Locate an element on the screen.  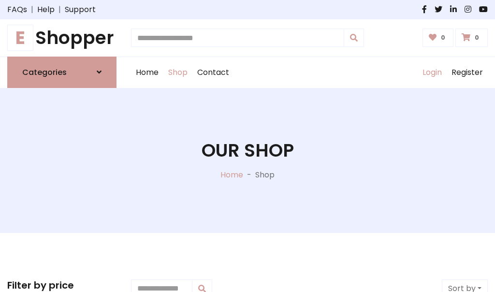
a: Register is located at coordinates (467, 72).